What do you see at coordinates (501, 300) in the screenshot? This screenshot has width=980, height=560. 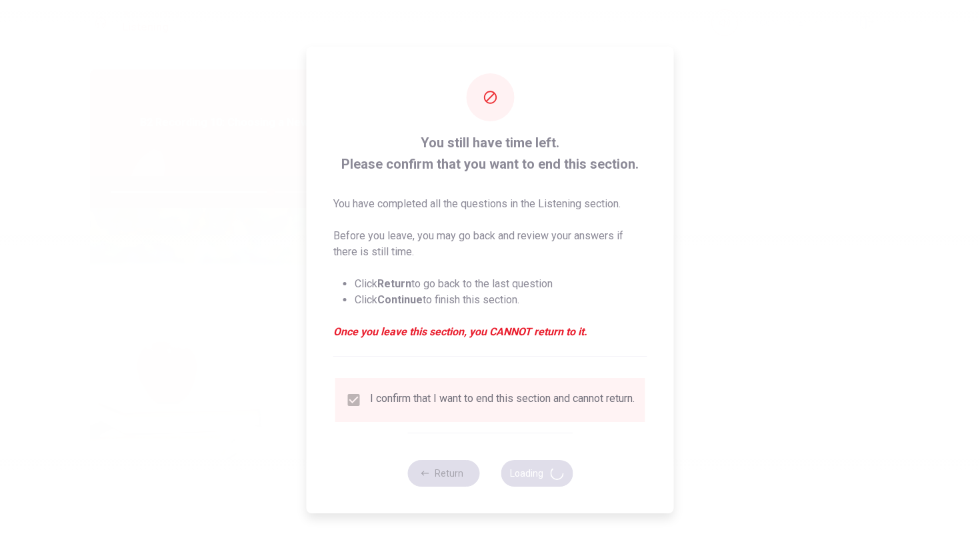 I see `li: Click to finish this section.` at bounding box center [501, 300].